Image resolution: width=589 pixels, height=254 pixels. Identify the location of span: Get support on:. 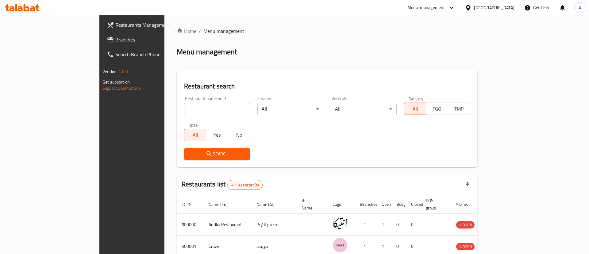
(117, 82).